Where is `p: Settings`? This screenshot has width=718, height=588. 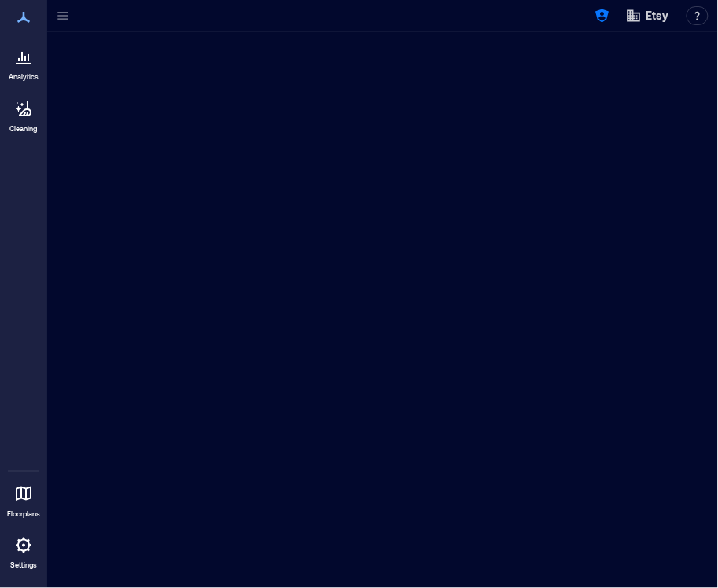 p: Settings is located at coordinates (24, 566).